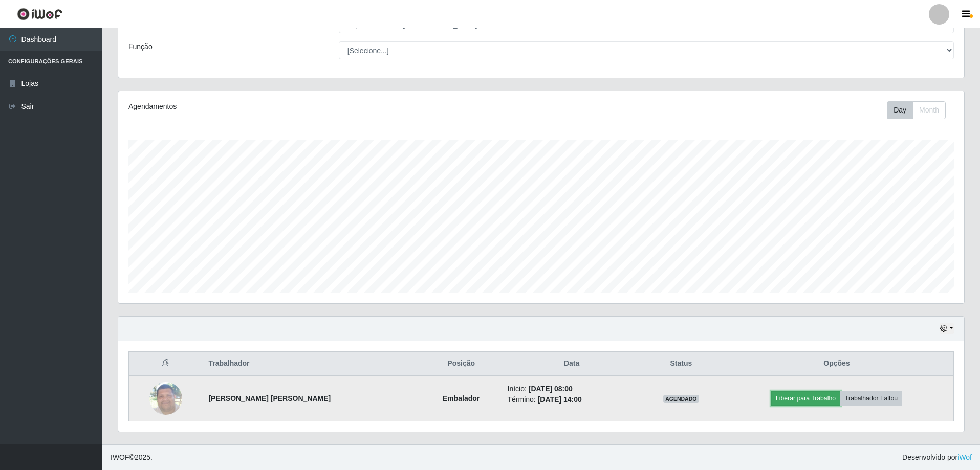 This screenshot has height=470, width=980. I want to click on span: AGENDADO, so click(681, 399).